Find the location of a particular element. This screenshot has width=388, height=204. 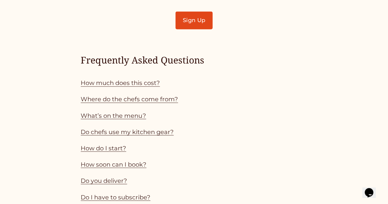

a: Sign Up is located at coordinates (194, 20).